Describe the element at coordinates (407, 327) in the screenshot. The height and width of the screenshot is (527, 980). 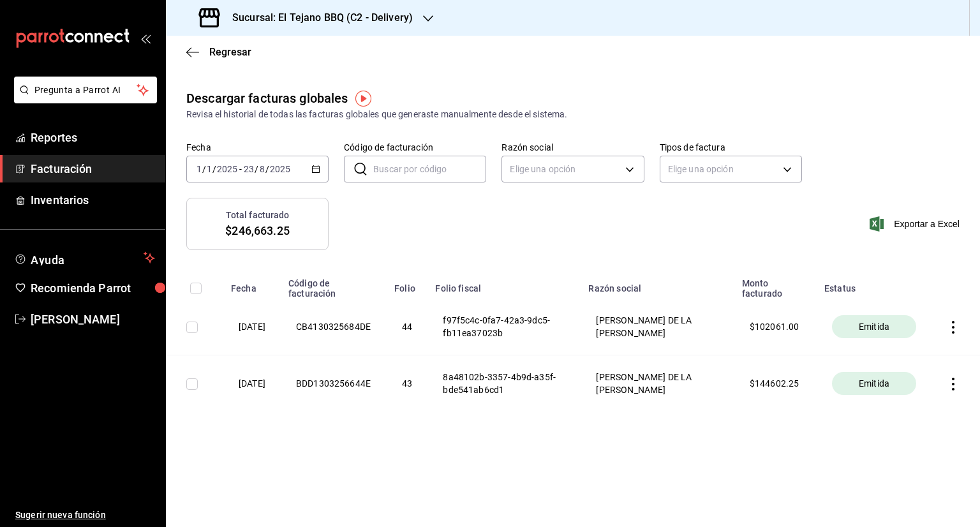
I see `th: 44` at that location.